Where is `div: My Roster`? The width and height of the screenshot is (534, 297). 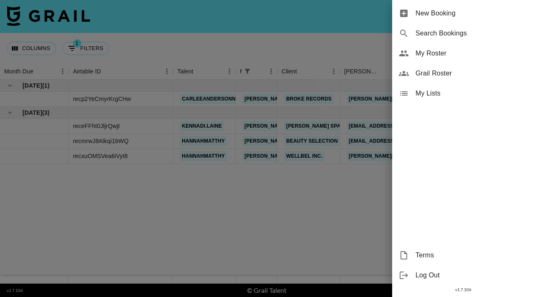 div: My Roster is located at coordinates (463, 53).